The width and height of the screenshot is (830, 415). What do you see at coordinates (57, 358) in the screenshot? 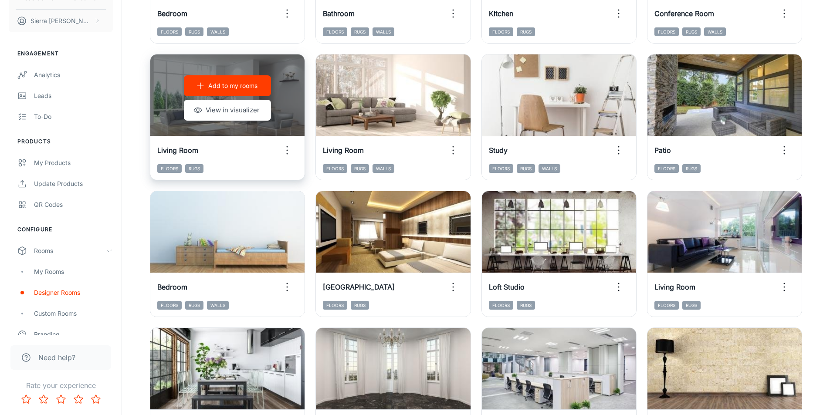
I see `span: Need help?` at bounding box center [57, 358].